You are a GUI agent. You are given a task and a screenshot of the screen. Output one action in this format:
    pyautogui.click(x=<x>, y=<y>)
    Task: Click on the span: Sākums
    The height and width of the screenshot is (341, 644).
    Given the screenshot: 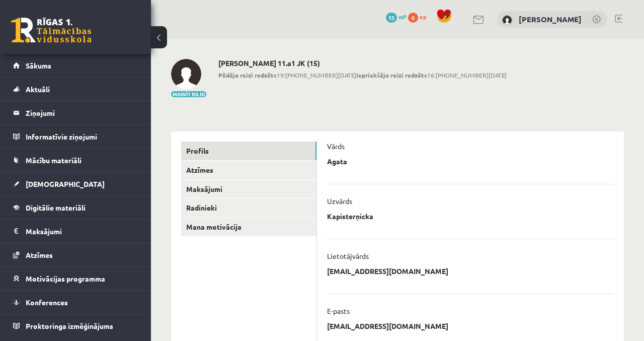 What is the action you would take?
    pyautogui.click(x=38, y=65)
    